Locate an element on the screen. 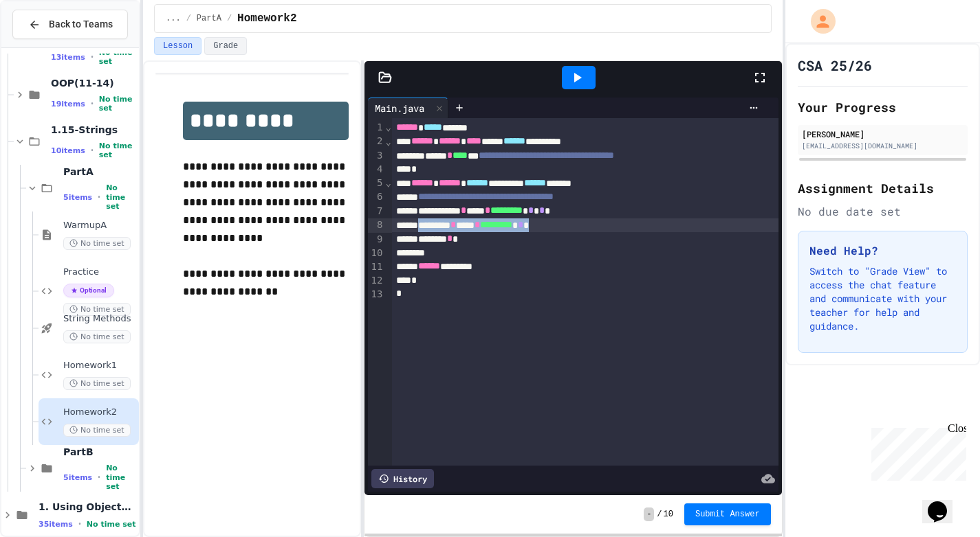 The width and height of the screenshot is (980, 537). span: 19 items is located at coordinates (68, 104).